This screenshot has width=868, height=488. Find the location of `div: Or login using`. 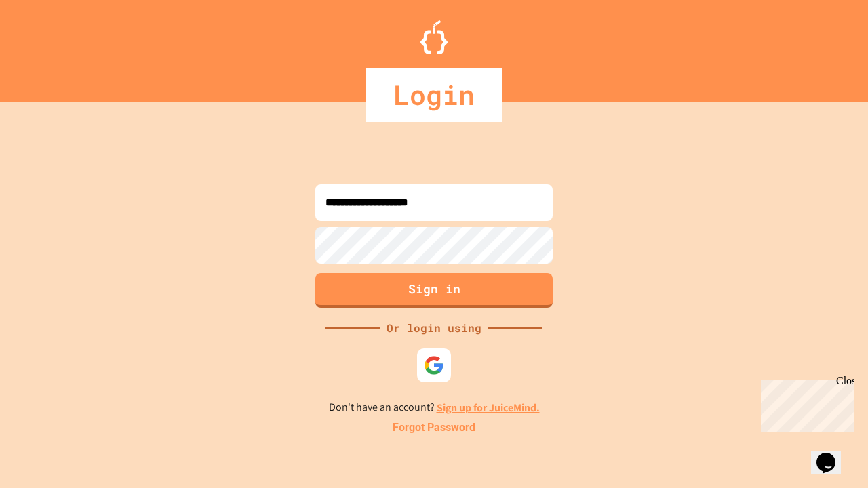

div: Or login using is located at coordinates (434, 328).